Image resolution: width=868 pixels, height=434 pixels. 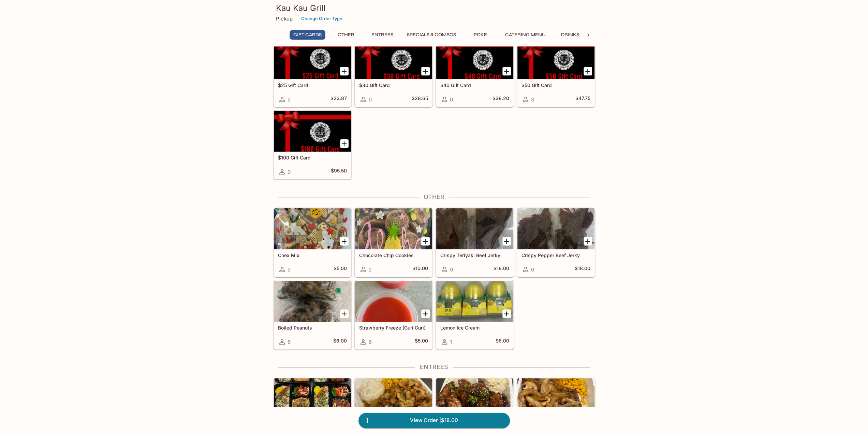 What do you see at coordinates (312, 301) in the screenshot?
I see `div: Boiled Peanuts` at bounding box center [312, 301].